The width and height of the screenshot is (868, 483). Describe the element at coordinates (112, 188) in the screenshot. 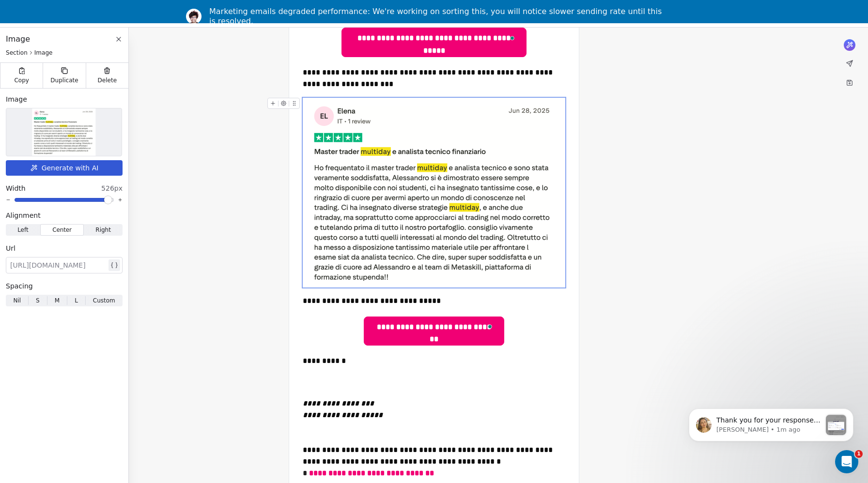

I see `span: 526px` at that location.